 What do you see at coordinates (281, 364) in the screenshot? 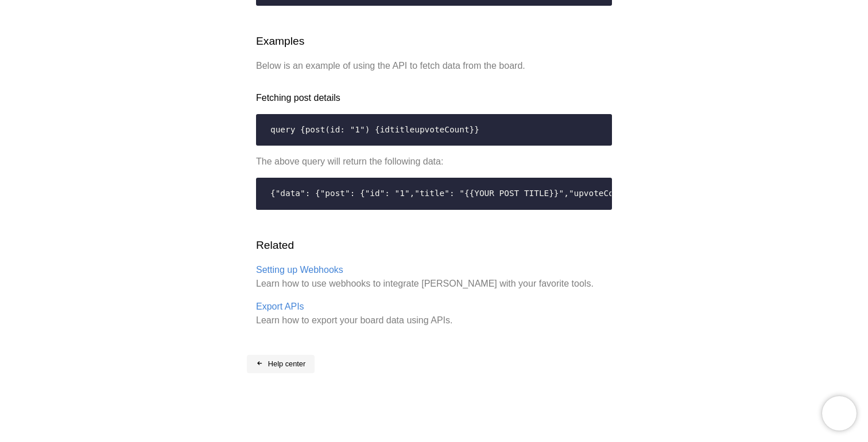
I see `a: Help center` at bounding box center [281, 364].